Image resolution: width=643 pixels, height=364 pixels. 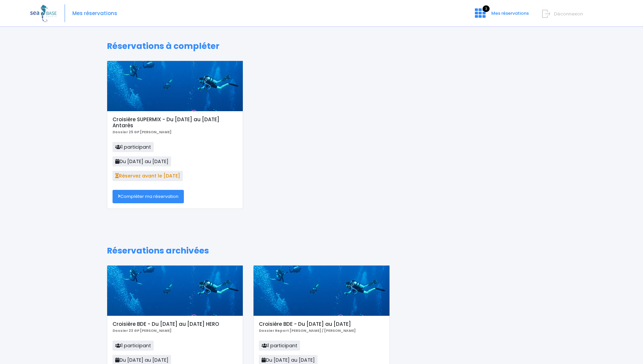 I want to click on h1: Réservations archivées, so click(x=322, y=251).